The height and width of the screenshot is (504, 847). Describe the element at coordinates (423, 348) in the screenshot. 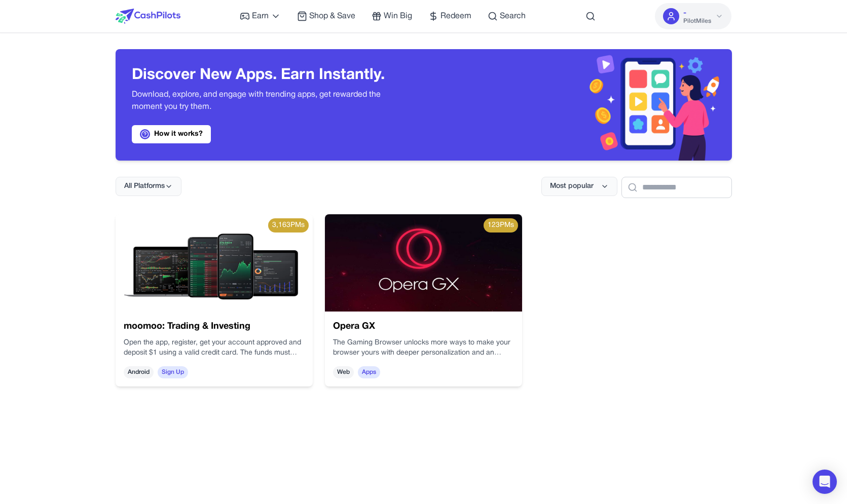

I see `p: The Gaming Browser unlocks more ways to make your browser yours with deeper personalization and a...` at that location.